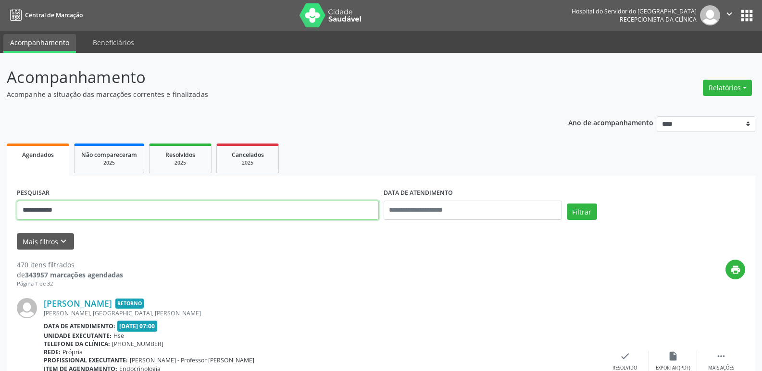  What do you see at coordinates (33, 193) in the screenshot?
I see `label: PESQUISAR` at bounding box center [33, 193].